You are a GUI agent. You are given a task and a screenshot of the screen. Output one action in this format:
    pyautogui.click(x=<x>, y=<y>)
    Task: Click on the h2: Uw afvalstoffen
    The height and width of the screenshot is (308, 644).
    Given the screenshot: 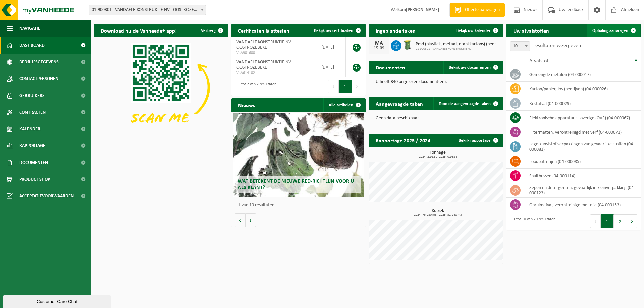 What is the action you would take?
    pyautogui.click(x=531, y=30)
    